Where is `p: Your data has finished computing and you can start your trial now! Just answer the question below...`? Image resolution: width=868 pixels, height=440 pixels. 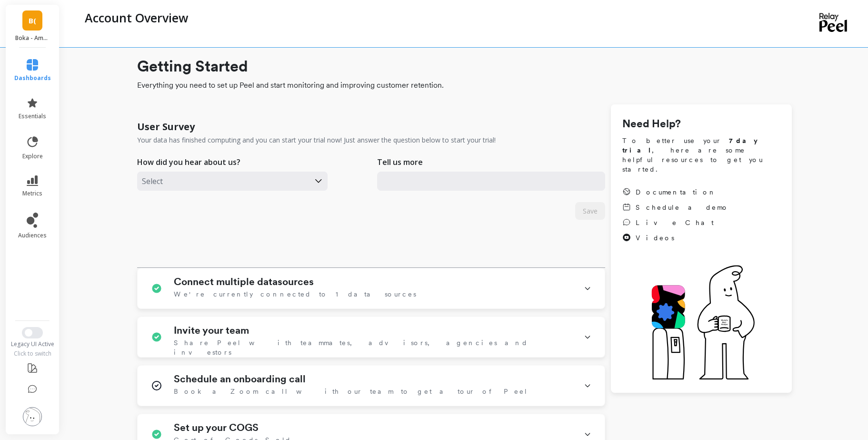 p: Your data has finished computing and you can start your trial now! Just answer the question below... is located at coordinates (316, 140).